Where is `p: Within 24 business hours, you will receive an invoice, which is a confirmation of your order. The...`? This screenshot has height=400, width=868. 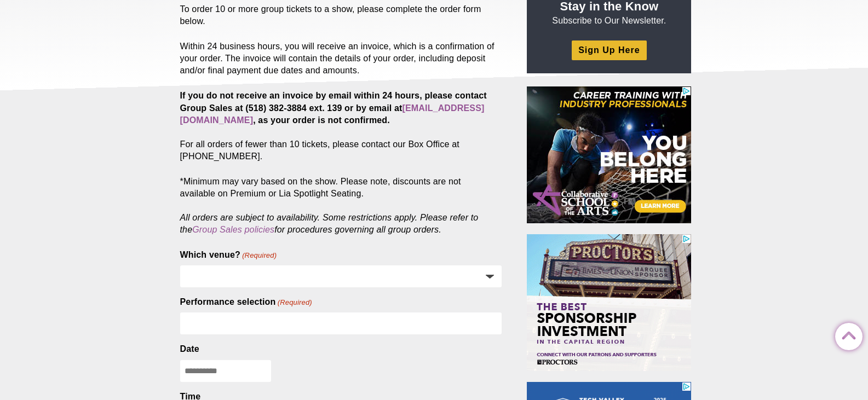
p: Within 24 business hours, you will receive an invoice, which is a confirmation of your order. The... is located at coordinates (341, 58).